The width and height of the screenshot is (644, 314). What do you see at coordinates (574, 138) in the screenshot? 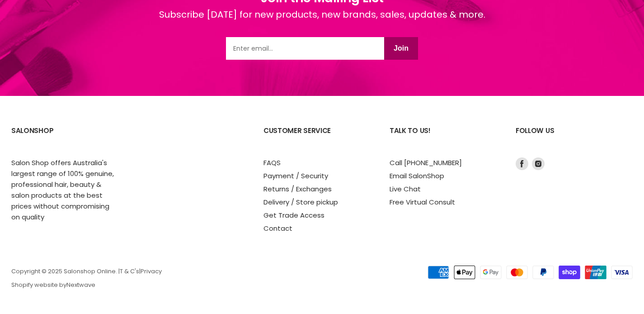
I see `h2: Follow us` at bounding box center [574, 138].